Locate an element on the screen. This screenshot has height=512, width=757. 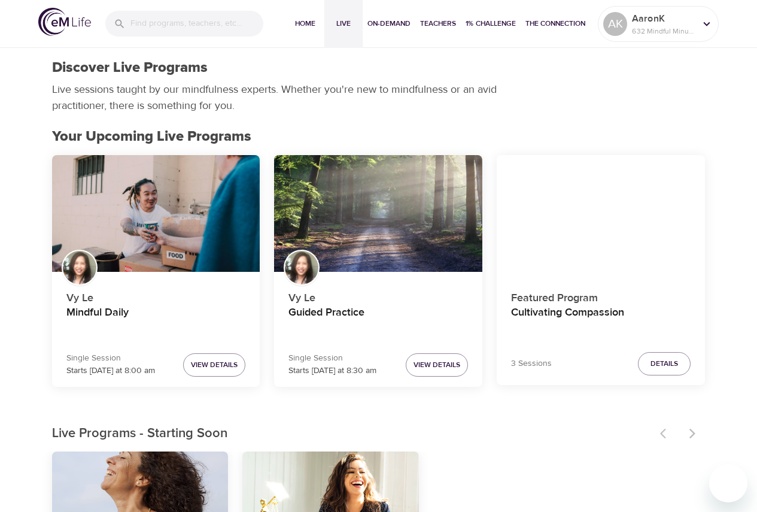
span: Home is located at coordinates (305, 23).